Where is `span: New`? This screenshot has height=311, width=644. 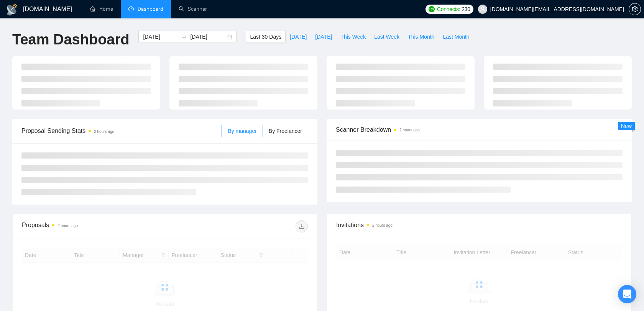
span: New is located at coordinates (626, 126).